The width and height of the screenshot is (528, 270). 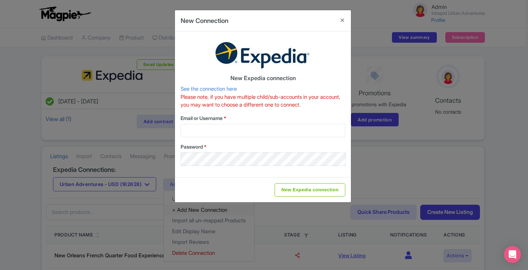 I want to click on img: expedia-2bdd49749a153e978cd7d1f433d40fd5.jpg, so click(x=263, y=55).